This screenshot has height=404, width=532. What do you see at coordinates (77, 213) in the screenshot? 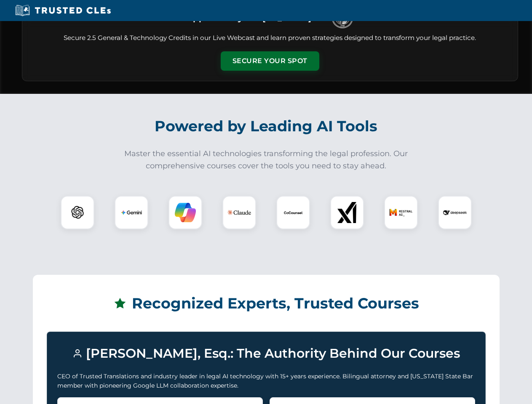
I see `img: ChatGPT Logo` at bounding box center [77, 213].